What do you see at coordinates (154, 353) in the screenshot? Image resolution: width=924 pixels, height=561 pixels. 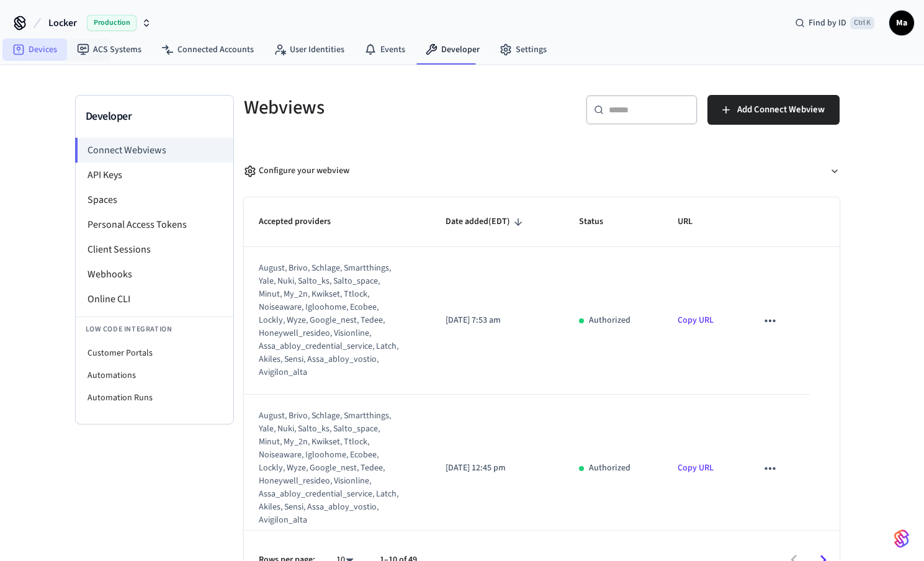 I see `li: Customer Portals` at bounding box center [154, 353].